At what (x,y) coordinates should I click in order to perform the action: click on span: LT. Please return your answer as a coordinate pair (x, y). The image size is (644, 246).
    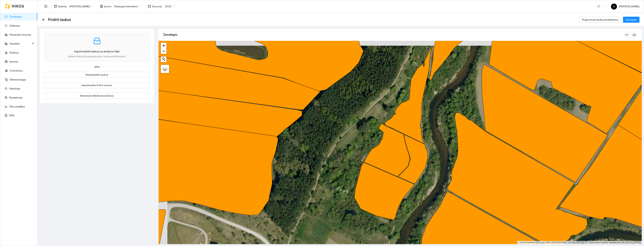
    Looking at the image, I should click on (600, 6).